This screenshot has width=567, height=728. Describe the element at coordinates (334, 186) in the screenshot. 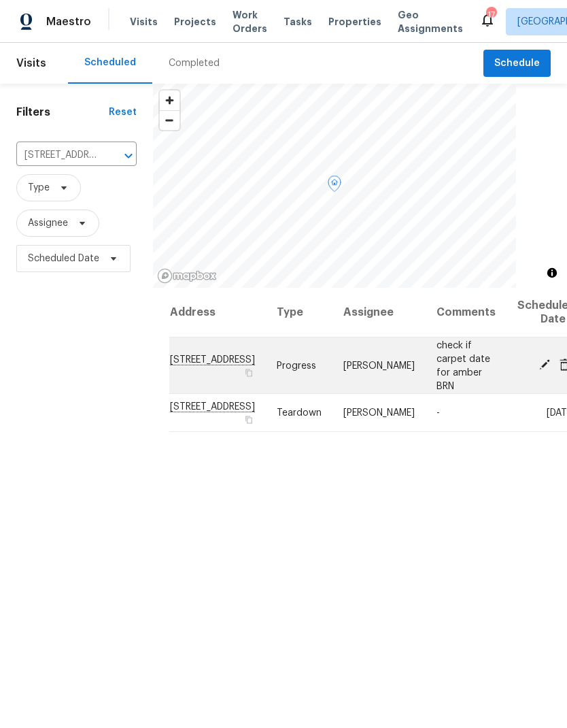

I see `div: Map marker` at that location.